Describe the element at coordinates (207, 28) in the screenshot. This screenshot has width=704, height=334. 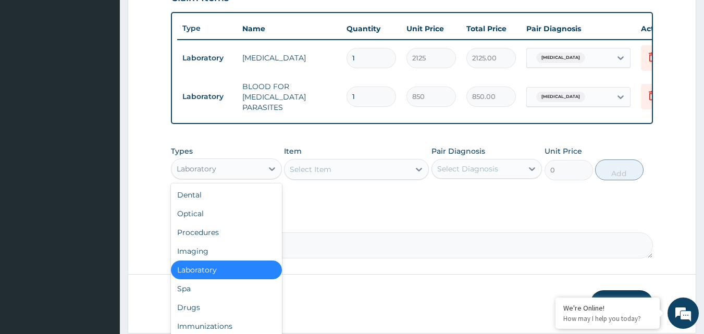
I see `th: Type` at that location.